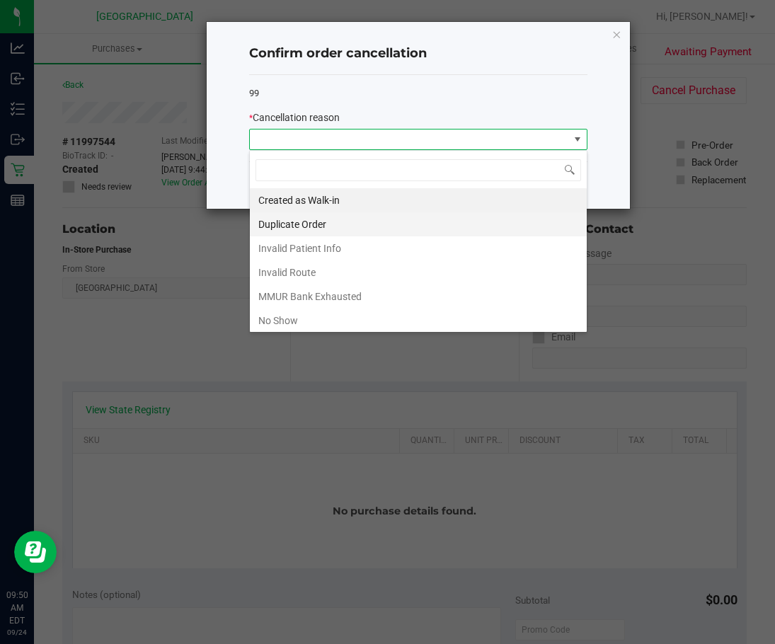 The image size is (775, 644). Describe the element at coordinates (418, 297) in the screenshot. I see `li: MMUR Bank Exhausted` at that location.